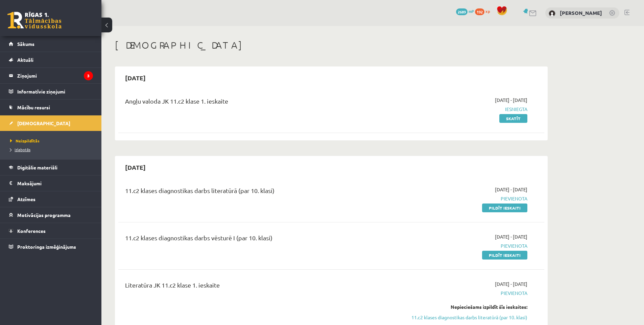 Image resolution: width=644 pixels, height=325 pixels. What do you see at coordinates (51, 91) in the screenshot?
I see `a: Informatīvie ziņojumi` at bounding box center [51, 91].